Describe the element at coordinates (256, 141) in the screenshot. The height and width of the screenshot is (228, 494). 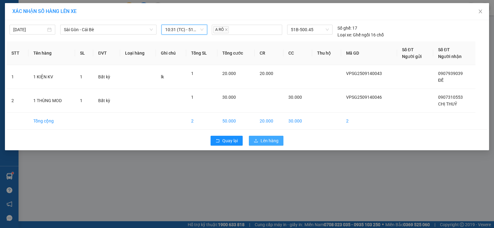
I see `span: upload` at that location.